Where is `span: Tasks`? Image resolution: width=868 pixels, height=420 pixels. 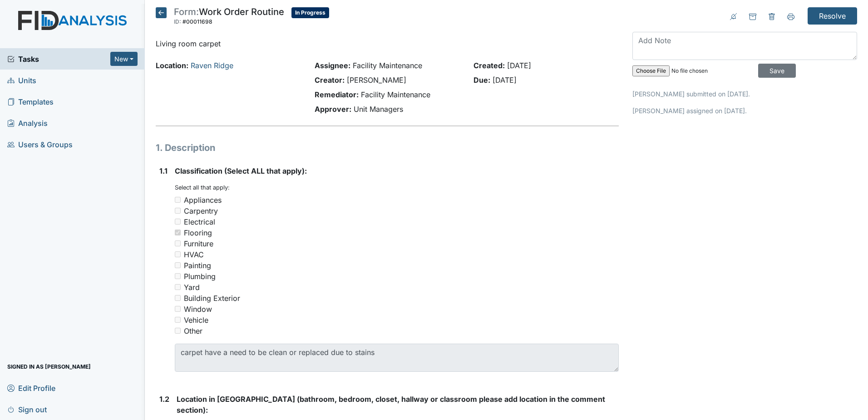 span: Tasks is located at coordinates (59, 59).